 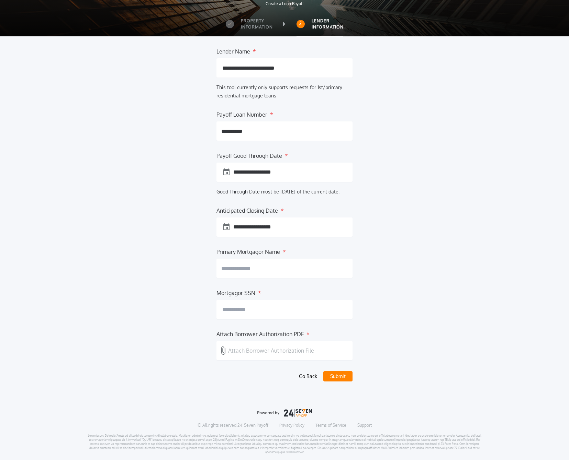 What do you see at coordinates (271, 351) in the screenshot?
I see `p: Attach Borrower Authorization File` at bounding box center [271, 351].